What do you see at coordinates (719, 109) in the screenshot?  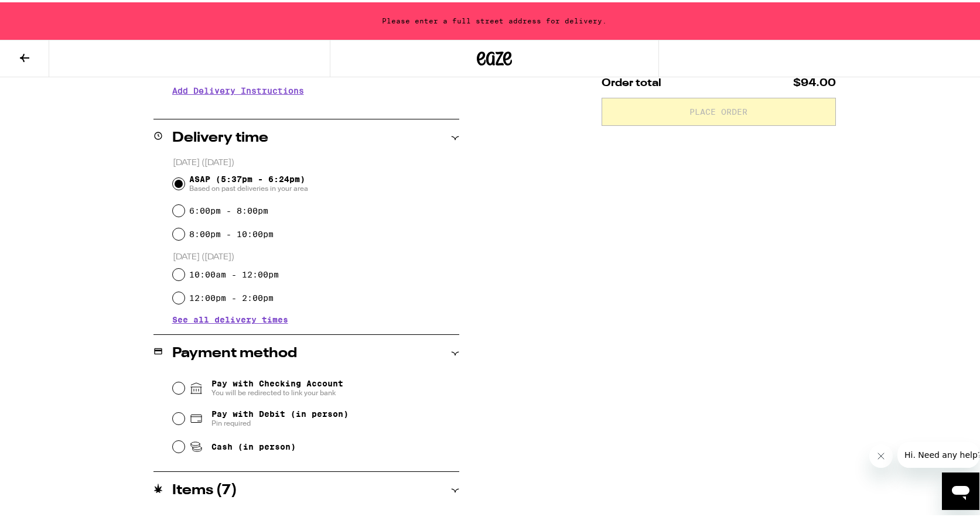 I see `button: Place Order` at bounding box center [719, 109].